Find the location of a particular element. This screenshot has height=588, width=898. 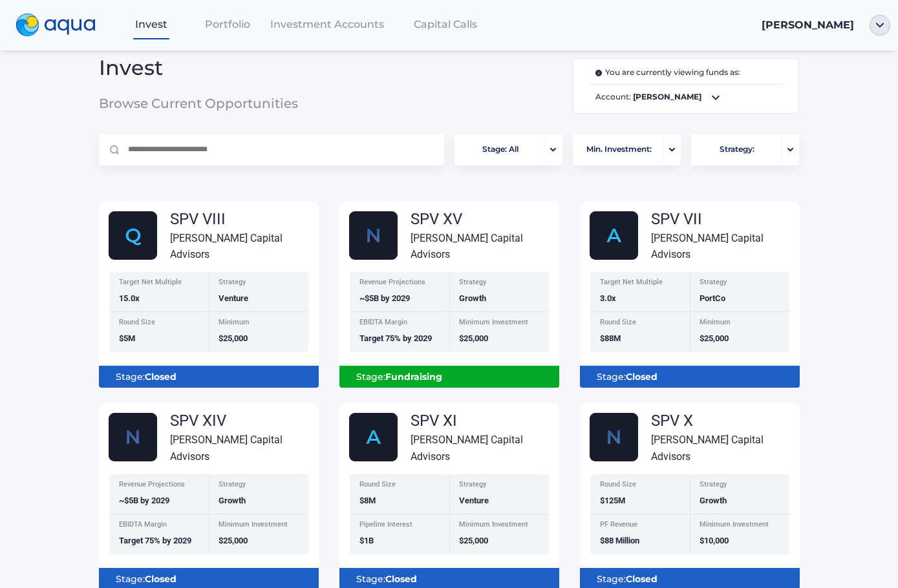

span: $88 Million is located at coordinates (619, 541).